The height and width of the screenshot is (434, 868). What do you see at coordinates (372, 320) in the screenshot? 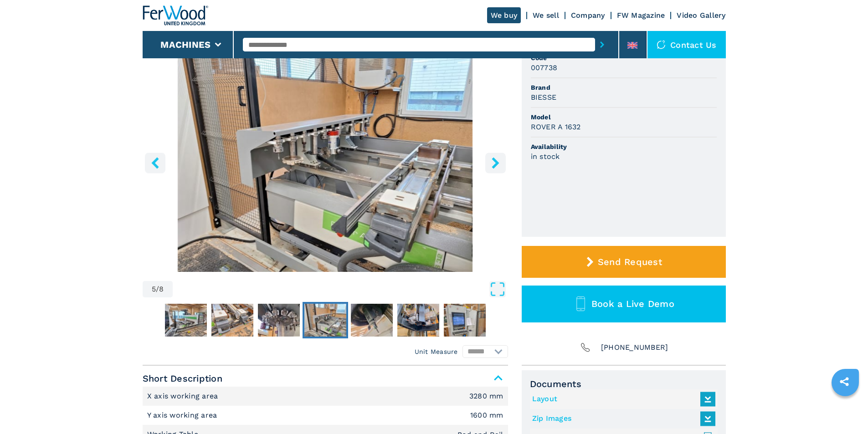
I see `button: Go to Slide 6` at bounding box center [372, 320].